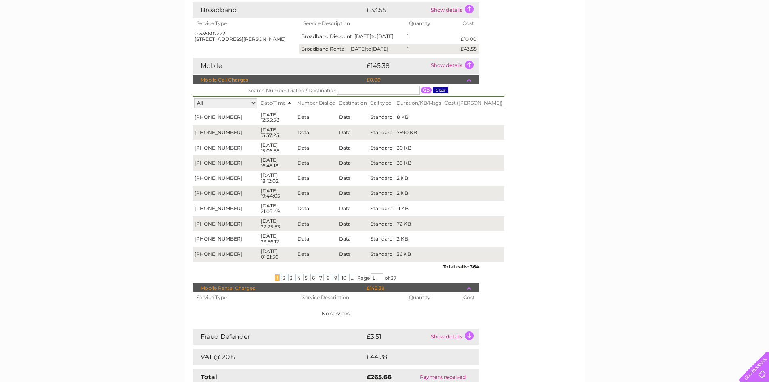 Image resolution: width=769 pixels, height=382 pixels. Describe the element at coordinates (344, 277) in the screenshot. I see `span: 10` at that location.